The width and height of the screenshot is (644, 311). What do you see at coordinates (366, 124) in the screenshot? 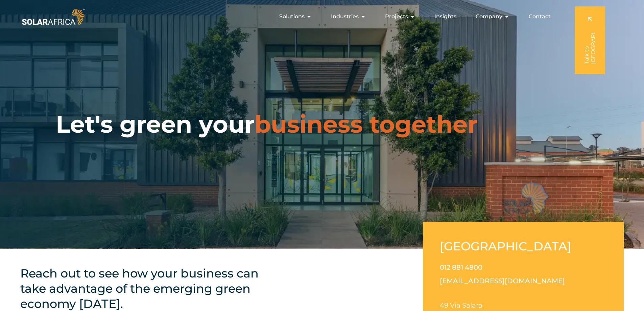
I see `span: business together` at bounding box center [366, 124].